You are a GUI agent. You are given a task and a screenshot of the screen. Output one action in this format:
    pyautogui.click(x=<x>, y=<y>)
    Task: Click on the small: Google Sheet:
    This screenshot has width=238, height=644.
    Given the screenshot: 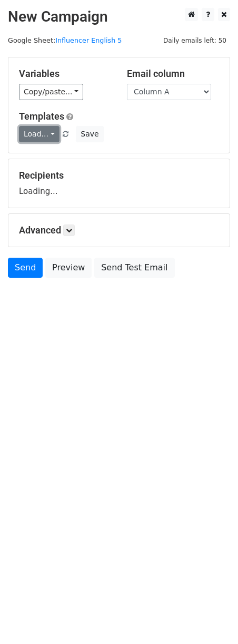 What is the action you would take?
    pyautogui.click(x=65, y=40)
    